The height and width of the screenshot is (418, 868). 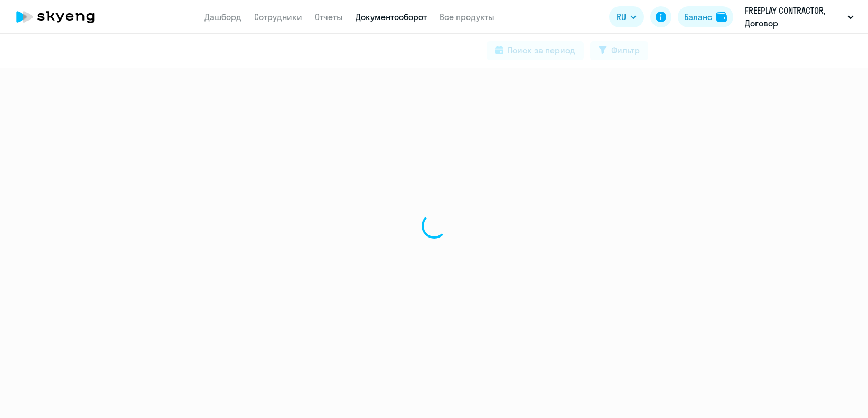 I want to click on a: Документооборот, so click(x=391, y=17).